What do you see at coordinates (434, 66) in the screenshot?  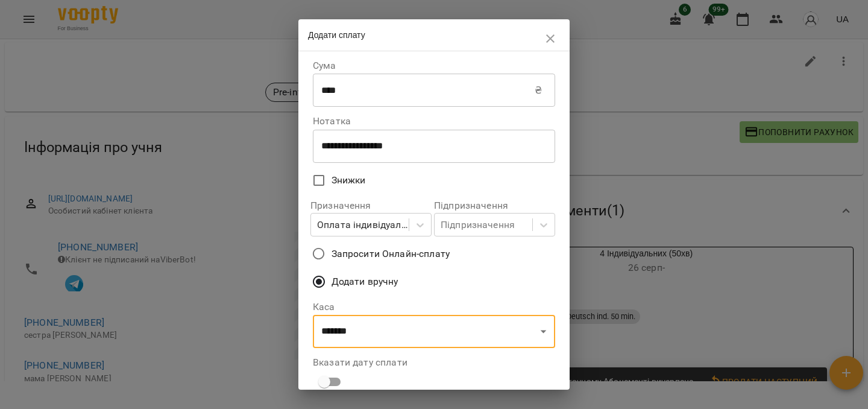 I see `label: Сума` at bounding box center [434, 66].